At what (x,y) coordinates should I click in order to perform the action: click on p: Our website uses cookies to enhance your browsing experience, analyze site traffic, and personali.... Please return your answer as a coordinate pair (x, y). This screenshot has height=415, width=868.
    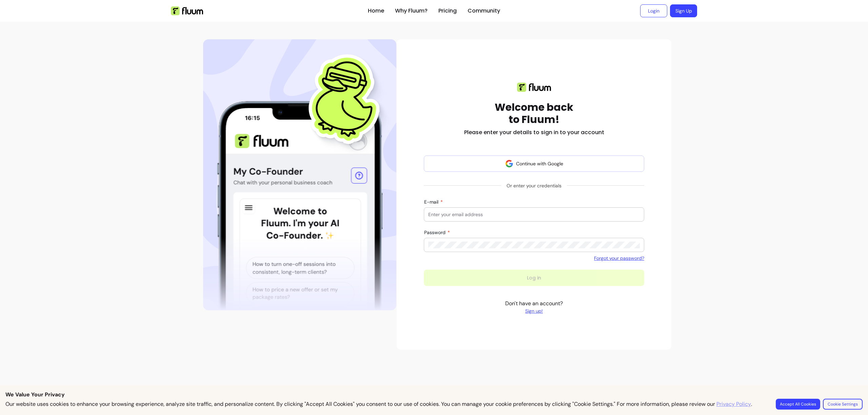
    Looking at the image, I should click on (379, 404).